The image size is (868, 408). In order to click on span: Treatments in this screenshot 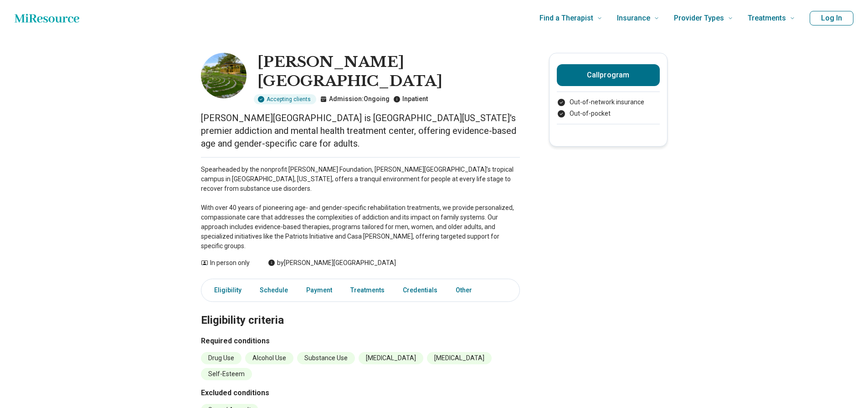, I will do `click(767, 18)`.